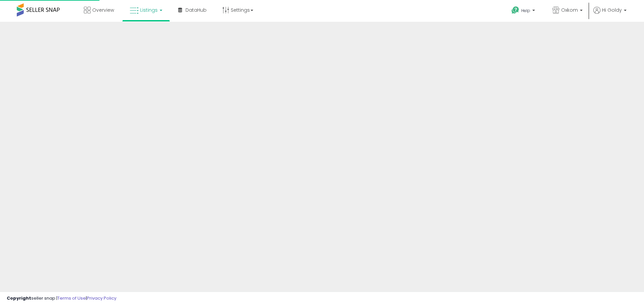 The height and width of the screenshot is (305, 644). I want to click on strong: Copyright, so click(19, 298).